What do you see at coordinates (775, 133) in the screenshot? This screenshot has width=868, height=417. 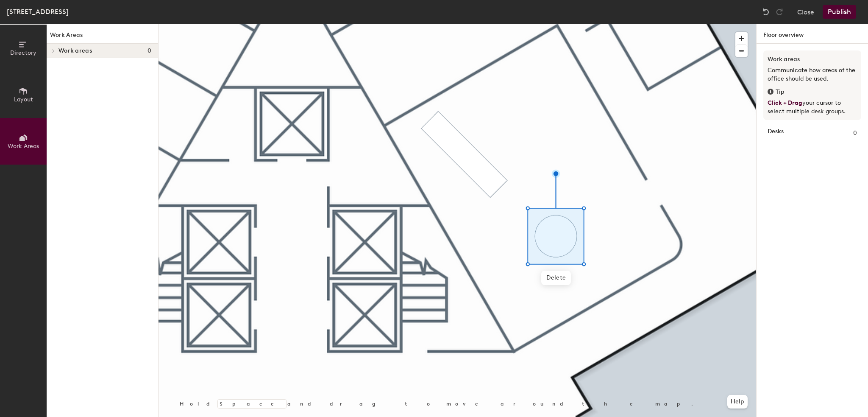 I see `strong: Desks` at bounding box center [775, 133].